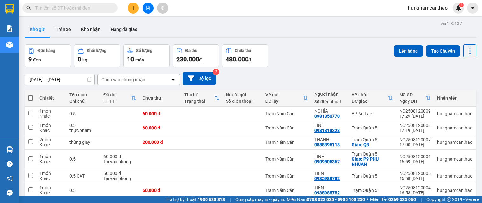 The image size is (482, 203). Describe the element at coordinates (330, 94) in the screenshot. I see `div: Người nhận` at that location.